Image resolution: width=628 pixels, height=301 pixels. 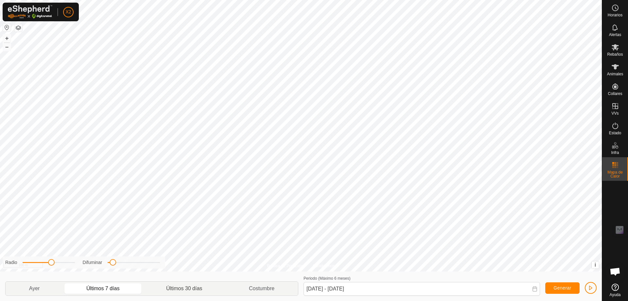 I want to click on span: X2, so click(x=68, y=12).